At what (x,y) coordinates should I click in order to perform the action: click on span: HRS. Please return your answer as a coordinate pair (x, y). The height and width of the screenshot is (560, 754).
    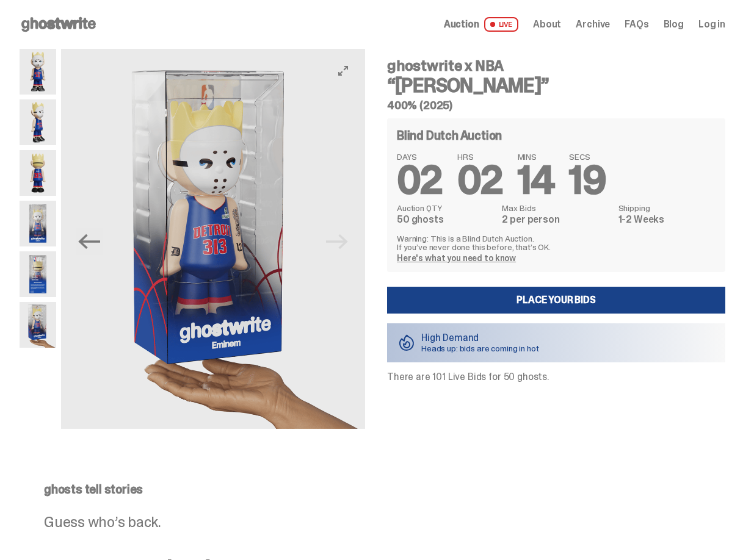
    Looking at the image, I should click on (480, 157).